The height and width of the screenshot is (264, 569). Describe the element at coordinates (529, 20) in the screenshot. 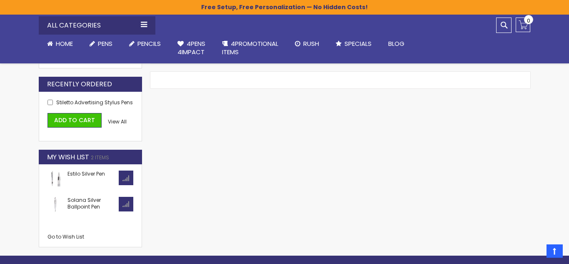

I see `span: 0` at that location.